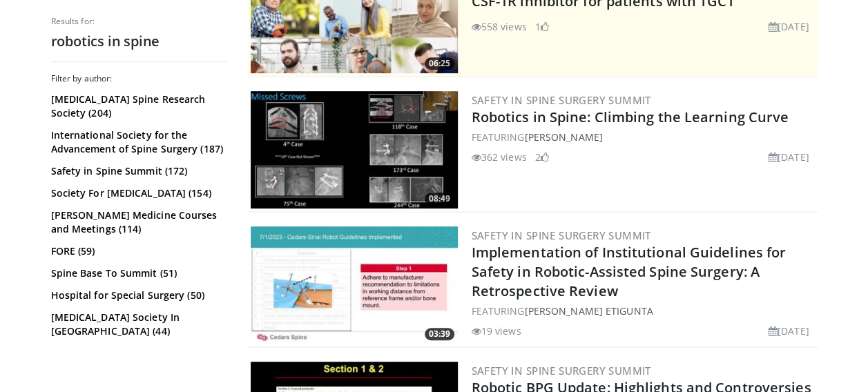  What do you see at coordinates (499, 26) in the screenshot?
I see `li: 558 views` at bounding box center [499, 26].